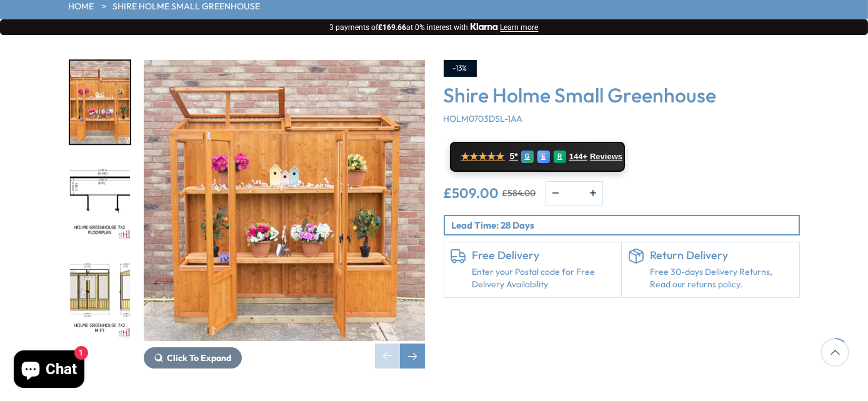  Describe the element at coordinates (721, 256) in the screenshot. I see `h6: Return Delivery` at that location.